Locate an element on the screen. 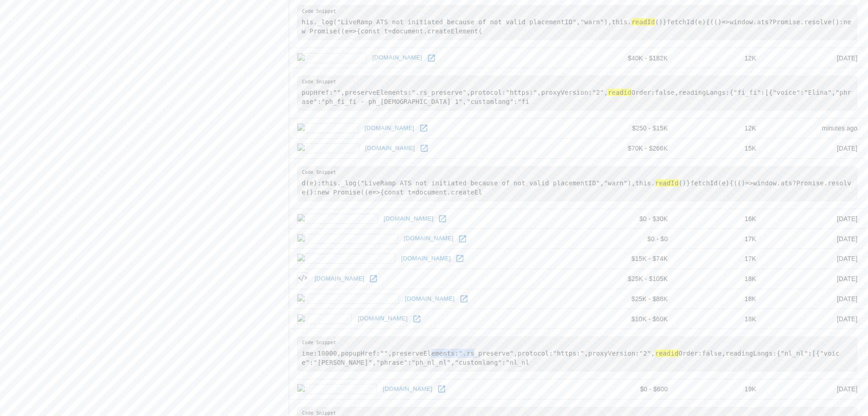 This screenshot has height=416, width=868. a: Open education.gov.au in new window is located at coordinates (460, 259).